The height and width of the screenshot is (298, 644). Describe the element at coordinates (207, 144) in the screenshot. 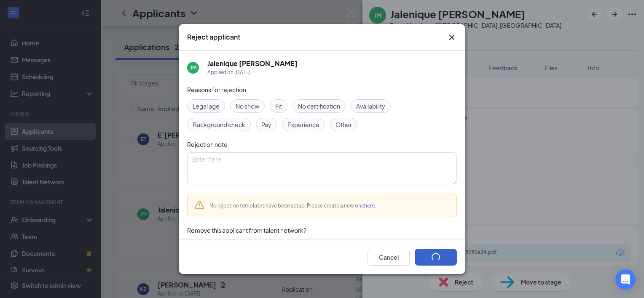

I see `span: Rejection note` at that location.